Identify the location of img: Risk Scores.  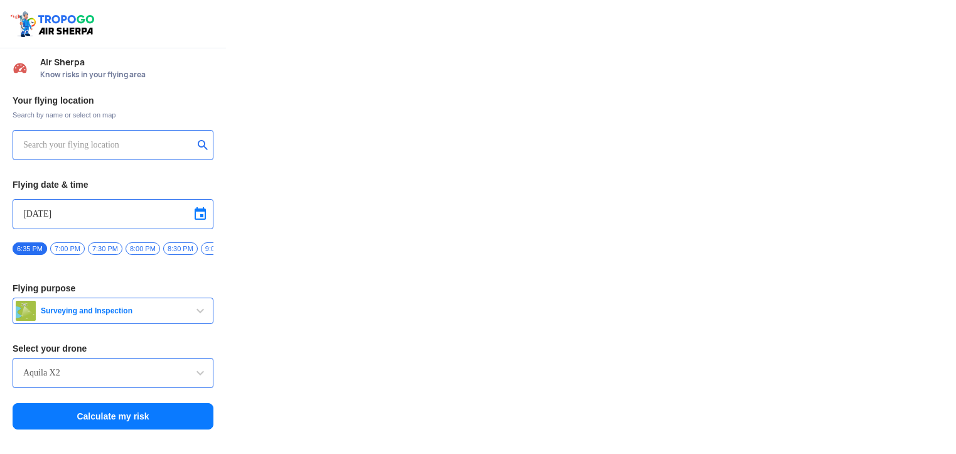
(20, 68).